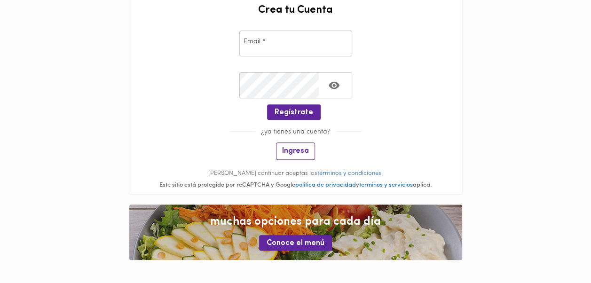 The width and height of the screenshot is (591, 283). I want to click on a: terminos y servicios, so click(386, 185).